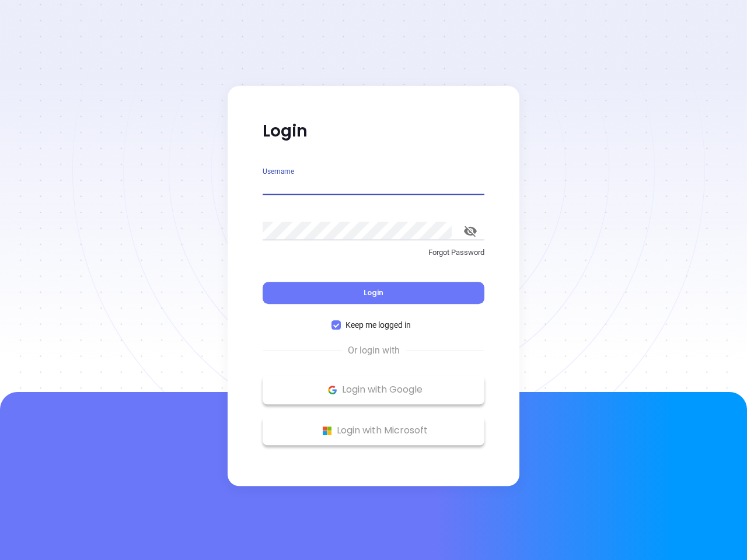  I want to click on button: Microsoft Logo Login with Microsoft, so click(374, 430).